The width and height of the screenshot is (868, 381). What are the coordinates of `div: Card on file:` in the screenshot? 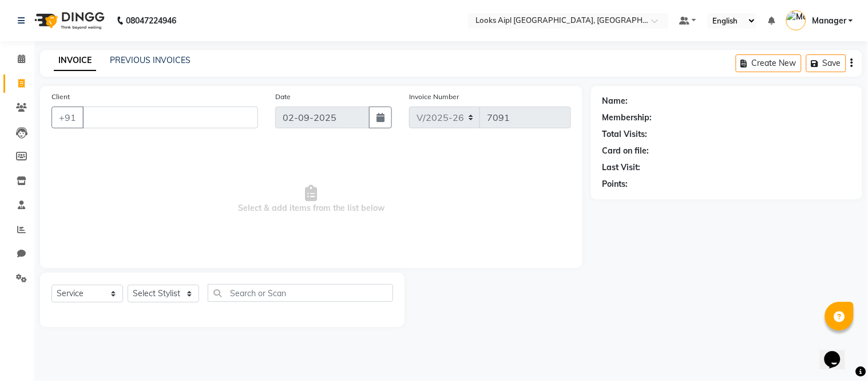 It's located at (626, 151).